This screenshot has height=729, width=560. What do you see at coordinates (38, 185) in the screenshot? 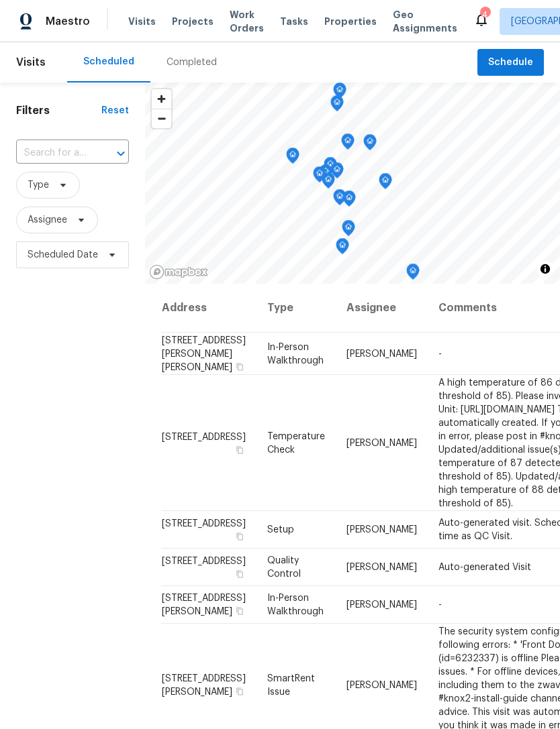
I see `span: Type` at bounding box center [38, 185].